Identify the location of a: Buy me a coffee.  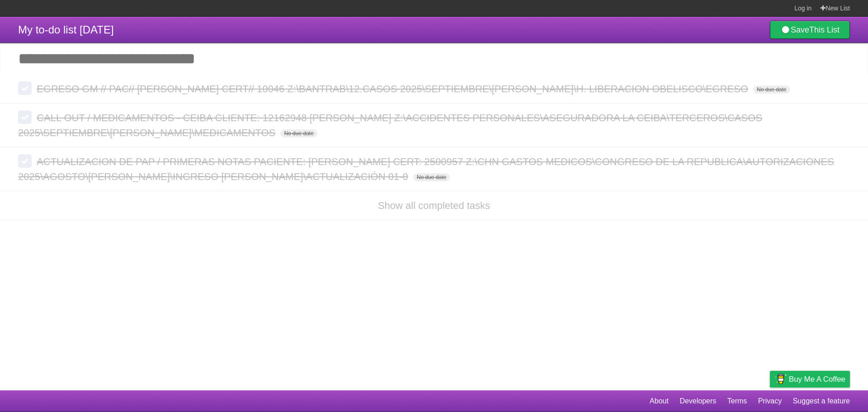
(810, 379).